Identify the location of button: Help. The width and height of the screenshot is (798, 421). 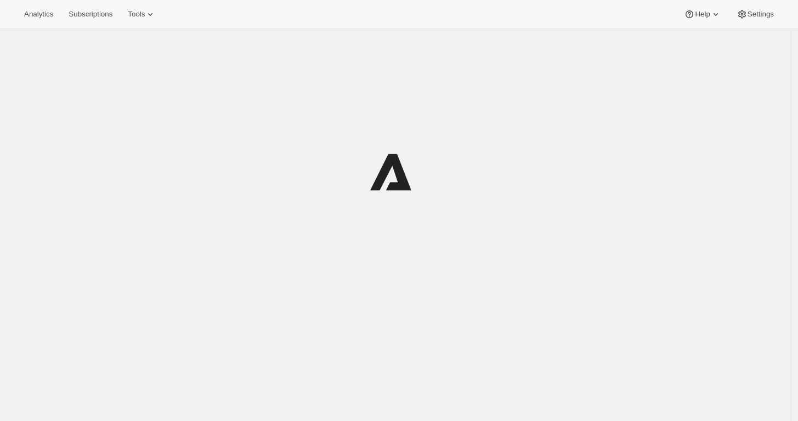
(702, 14).